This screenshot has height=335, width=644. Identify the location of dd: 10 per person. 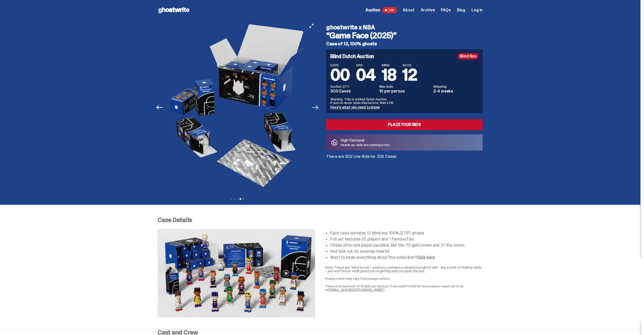
(405, 91).